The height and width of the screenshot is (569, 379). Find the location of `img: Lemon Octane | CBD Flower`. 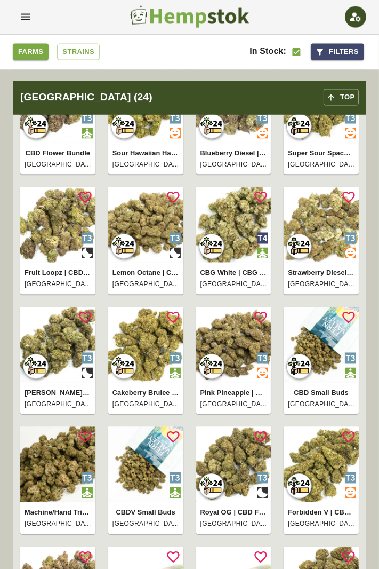

img: Lemon Octane | CBD Flower is located at coordinates (146, 225).